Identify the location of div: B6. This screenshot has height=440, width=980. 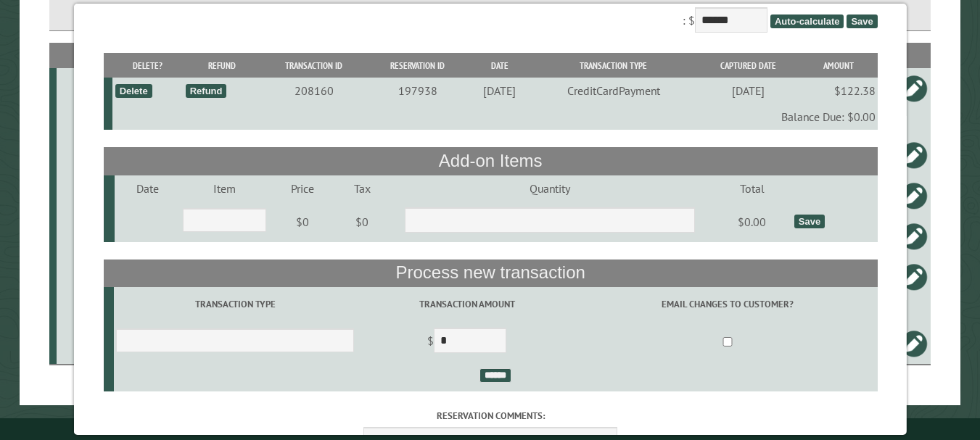
(93, 122).